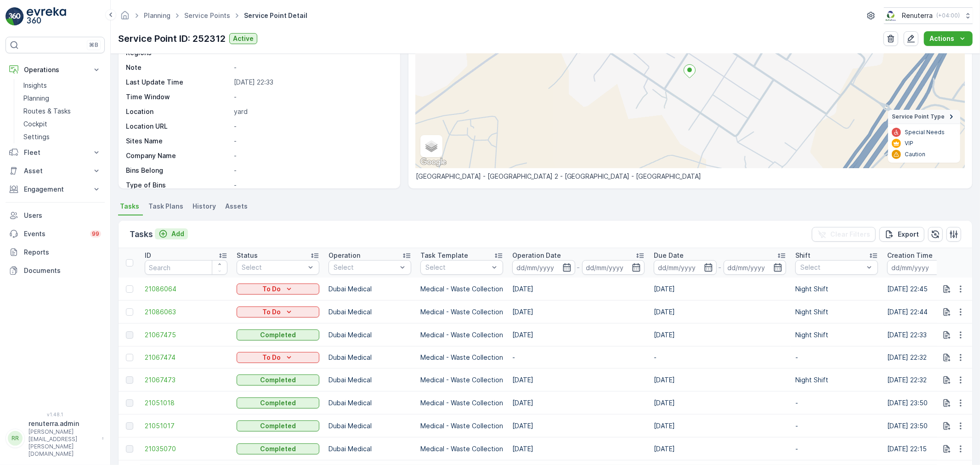  What do you see at coordinates (96, 234) in the screenshot?
I see `p: 99` at bounding box center [96, 234].